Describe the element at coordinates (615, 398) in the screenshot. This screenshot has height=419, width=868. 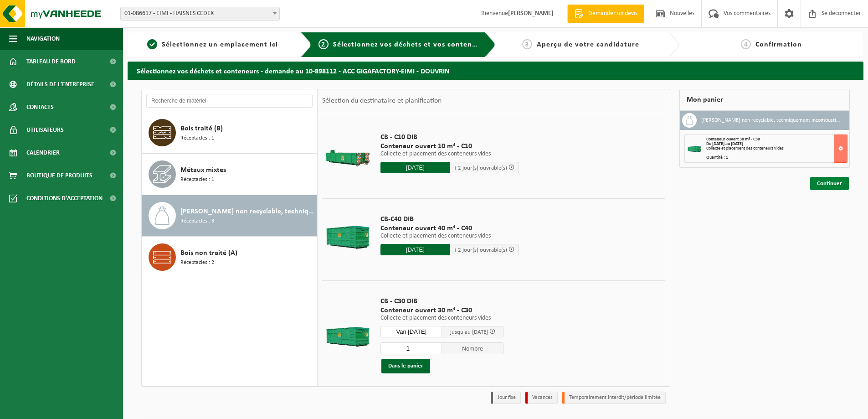
I see `font: Temporairement interdit/période limitée` at that location.